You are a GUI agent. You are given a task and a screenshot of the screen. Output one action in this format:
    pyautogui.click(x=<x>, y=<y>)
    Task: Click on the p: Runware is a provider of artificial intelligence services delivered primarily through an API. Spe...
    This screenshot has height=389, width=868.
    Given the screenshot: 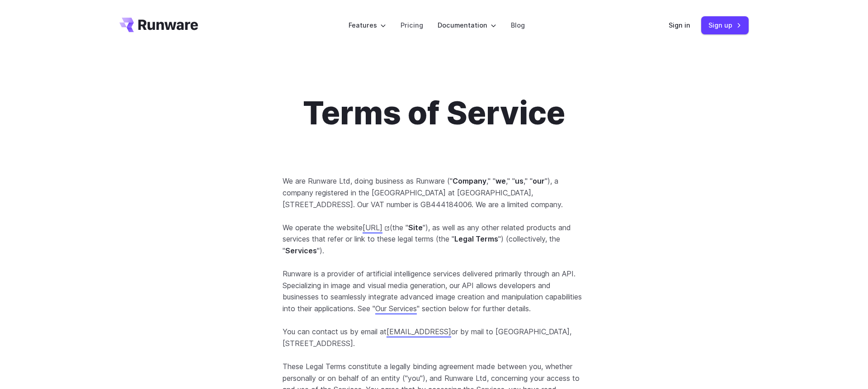 What is the action you would take?
    pyautogui.click(x=434, y=291)
    